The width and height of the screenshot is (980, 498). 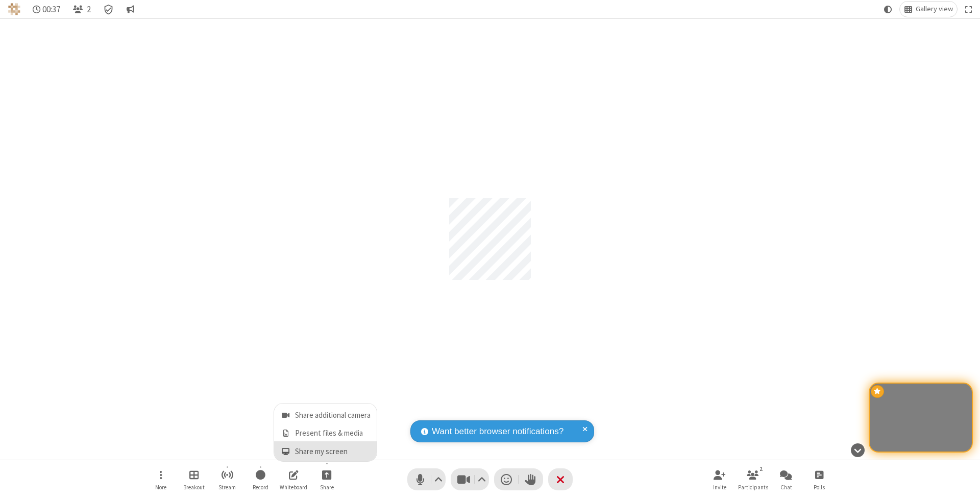 What do you see at coordinates (47, 9) in the screenshot?
I see `div: Timer` at bounding box center [47, 9].